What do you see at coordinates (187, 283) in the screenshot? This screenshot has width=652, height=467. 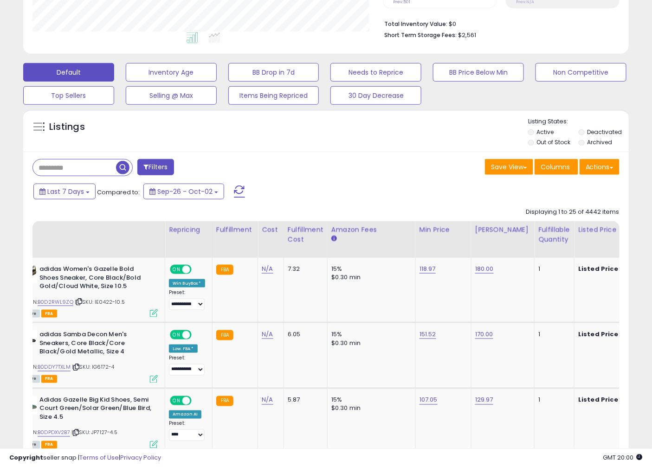 I see `div: Win BuyBox *` at bounding box center [187, 283].